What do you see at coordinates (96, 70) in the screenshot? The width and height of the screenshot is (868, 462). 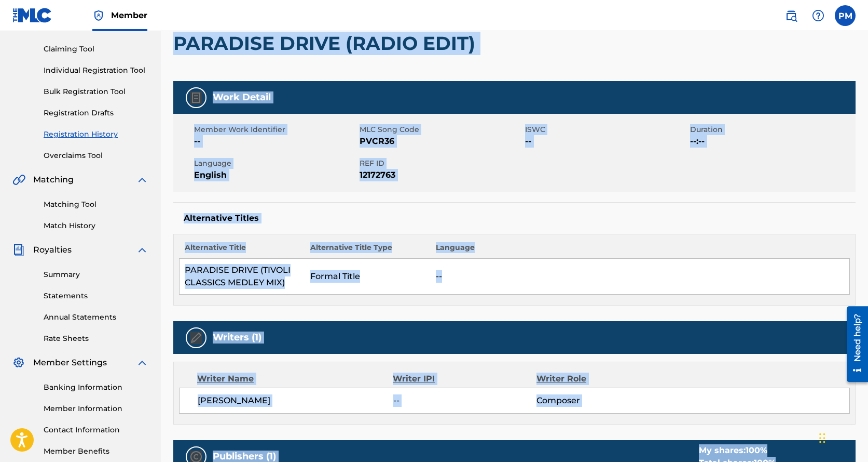 I see `a: Individual Registration Tool` at bounding box center [96, 70].